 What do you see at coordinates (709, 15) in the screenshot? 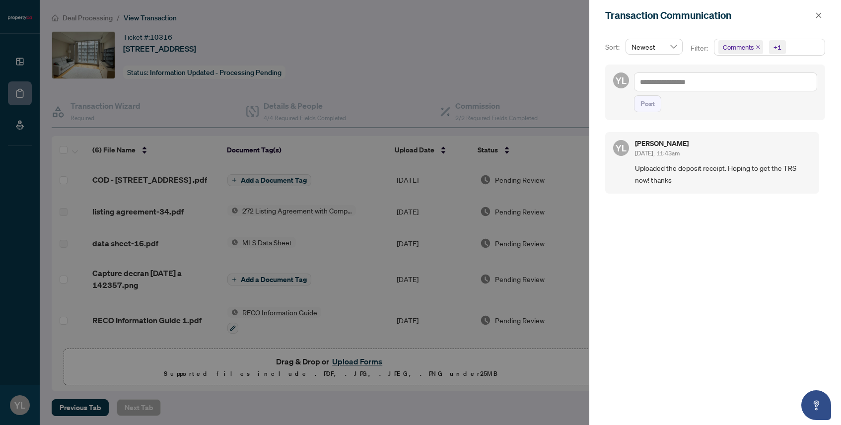
I see `div: Transaction Communication` at bounding box center [709, 15].